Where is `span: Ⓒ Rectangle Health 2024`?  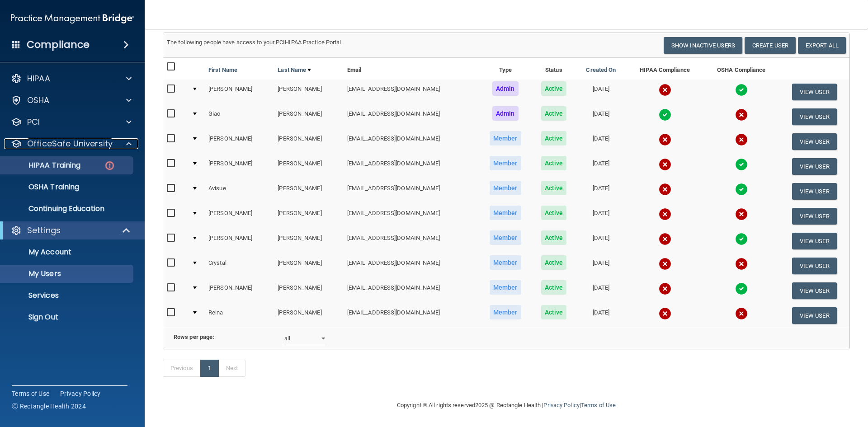
span: Ⓒ Rectangle Health 2024 is located at coordinates (49, 407).